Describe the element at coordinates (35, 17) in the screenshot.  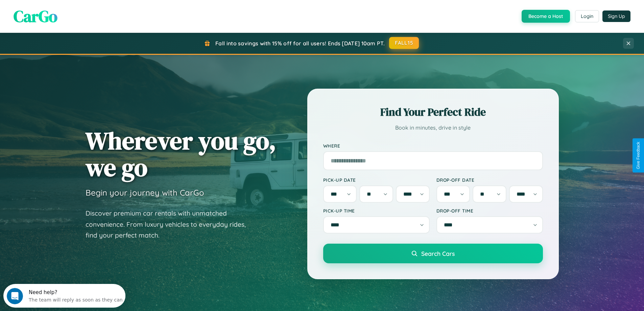
I see `span: CarGo` at that location.